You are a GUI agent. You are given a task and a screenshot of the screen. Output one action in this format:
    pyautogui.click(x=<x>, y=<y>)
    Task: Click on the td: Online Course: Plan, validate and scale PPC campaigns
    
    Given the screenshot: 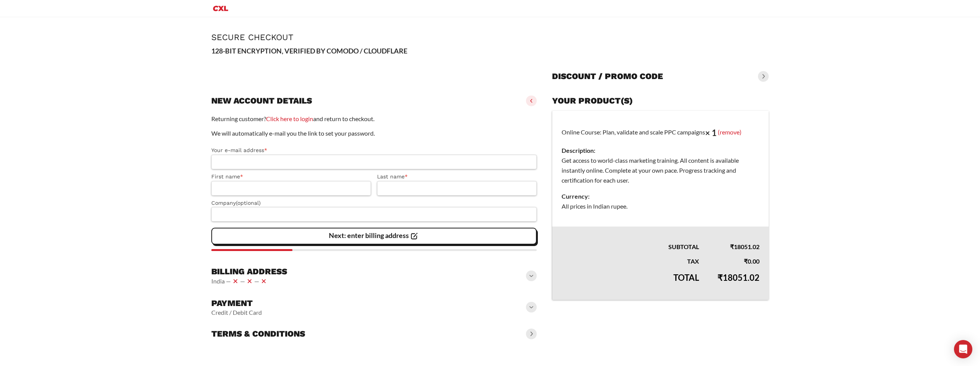 What is the action you would take?
    pyautogui.click(x=660, y=169)
    